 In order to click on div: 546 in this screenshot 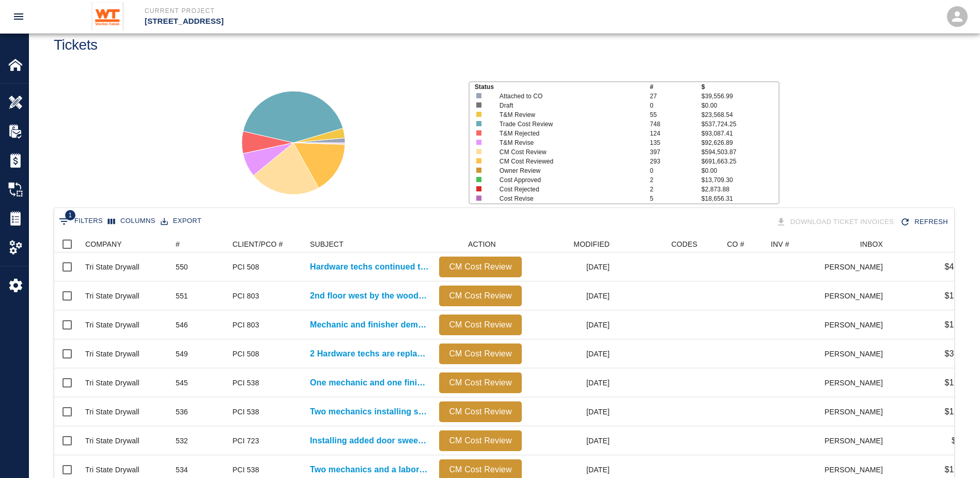, I will do `click(182, 325)`.